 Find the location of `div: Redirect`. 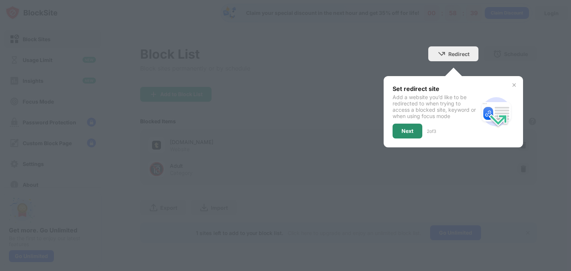

div: Redirect is located at coordinates (459, 54).